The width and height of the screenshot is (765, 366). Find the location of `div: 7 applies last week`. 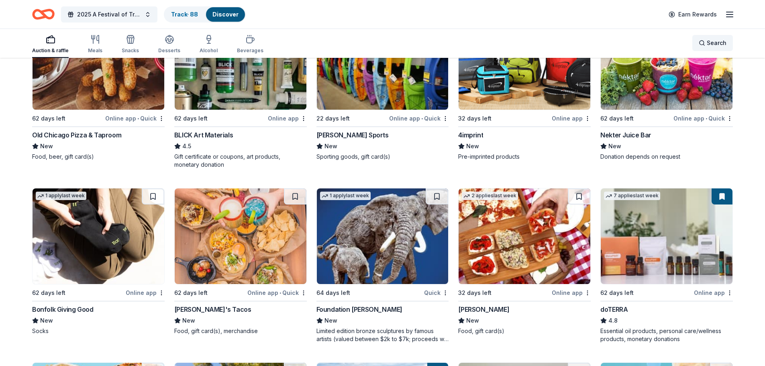

div: 7 applies last week is located at coordinates (632, 196).